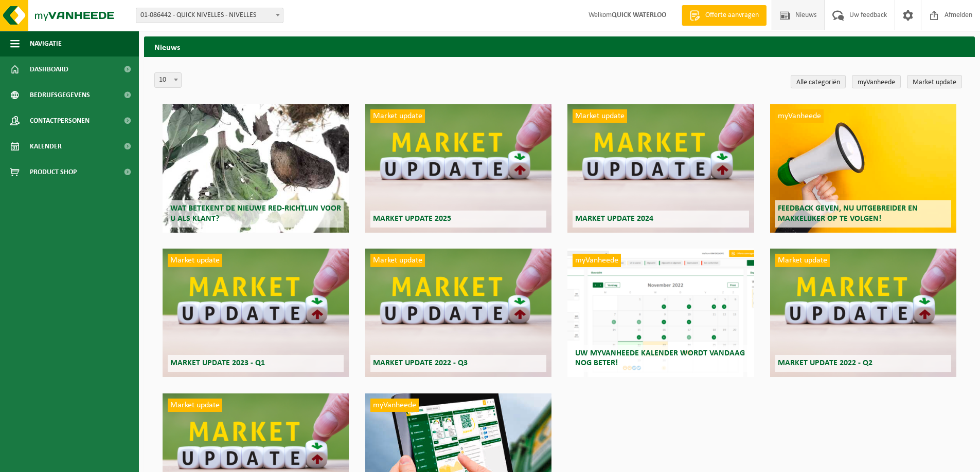 The height and width of the screenshot is (472, 980). What do you see at coordinates (46, 147) in the screenshot?
I see `span: Kalender` at bounding box center [46, 147].